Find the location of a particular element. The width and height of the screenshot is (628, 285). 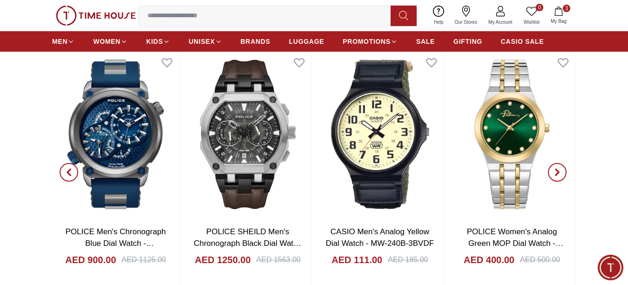

div: AED 185.00 is located at coordinates (408, 260).